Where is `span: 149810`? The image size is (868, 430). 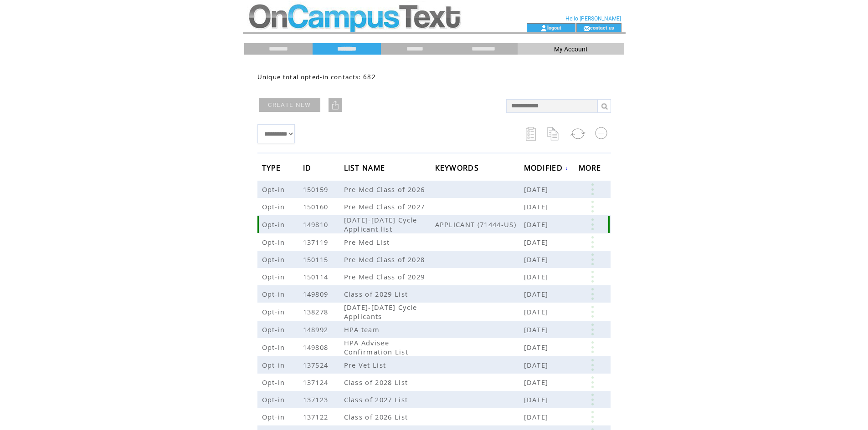 span: 149810 is located at coordinates (316, 225).